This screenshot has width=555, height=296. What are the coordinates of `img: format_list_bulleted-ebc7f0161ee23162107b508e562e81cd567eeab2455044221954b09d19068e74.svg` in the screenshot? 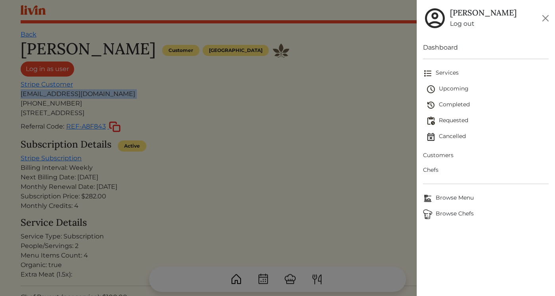 It's located at (428, 73).